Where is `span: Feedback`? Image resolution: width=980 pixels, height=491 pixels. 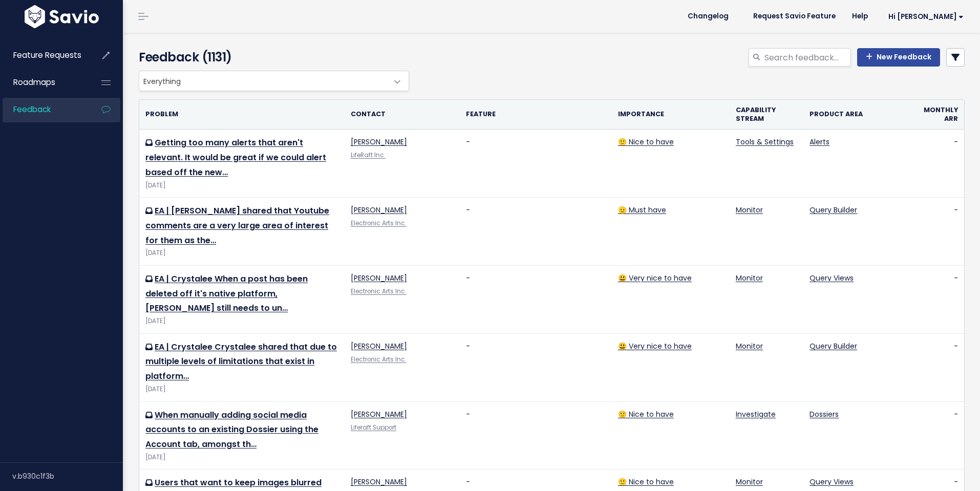
span: Feedback is located at coordinates (32, 109).